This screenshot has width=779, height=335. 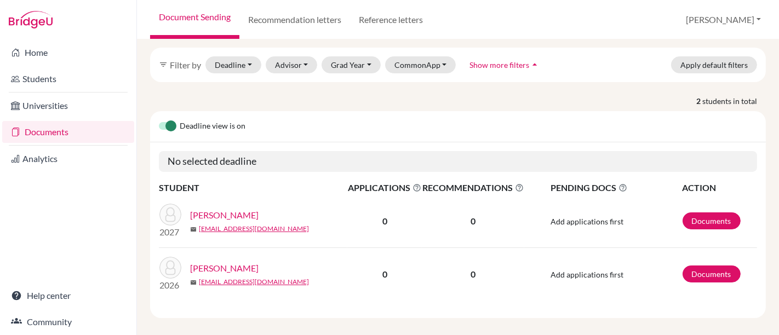 I want to click on a: Community, so click(x=68, y=322).